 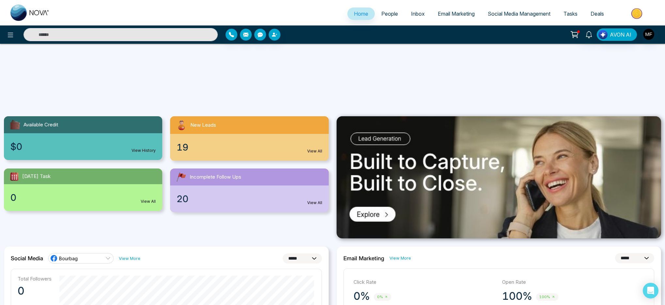 What do you see at coordinates (573, 282) in the screenshot?
I see `p: Open Rate` at bounding box center [573, 282].